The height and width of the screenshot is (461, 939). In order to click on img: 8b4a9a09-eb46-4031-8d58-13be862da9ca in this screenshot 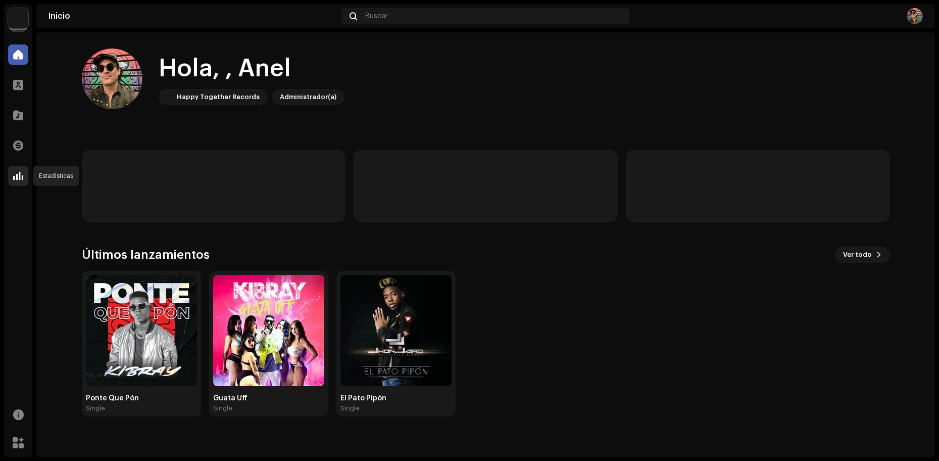, I will do `click(141, 330)`.